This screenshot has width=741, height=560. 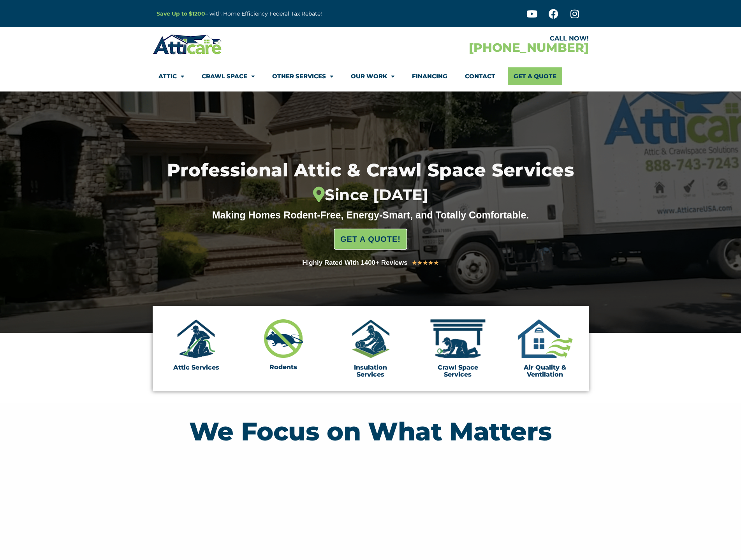 I want to click on h2: We Focus on What Matters, so click(x=370, y=431).